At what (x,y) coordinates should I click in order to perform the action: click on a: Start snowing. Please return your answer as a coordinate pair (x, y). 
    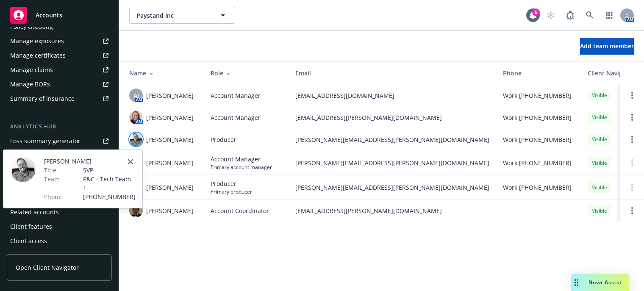
    Looking at the image, I should click on (551, 15).